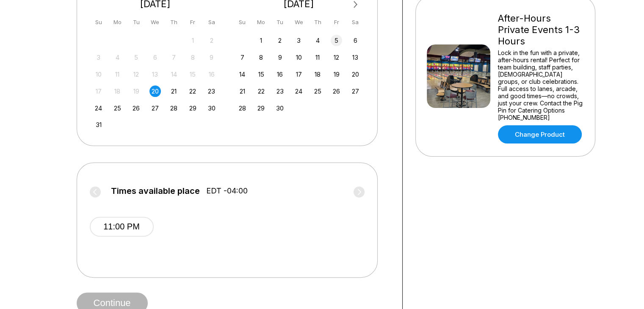  I want to click on div: Not available Saturday, August 2nd, 2025, so click(211, 40).